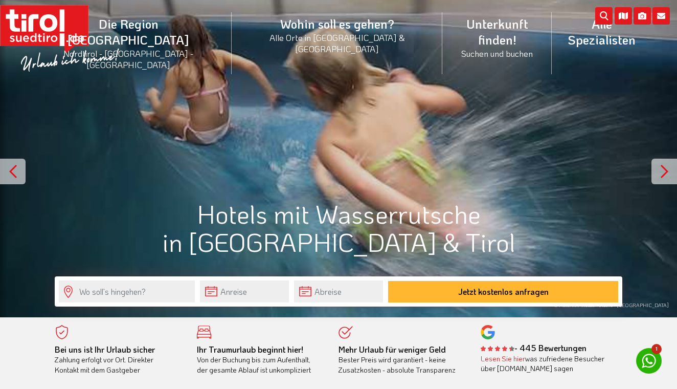  I want to click on i: Kontakt, so click(661, 16).